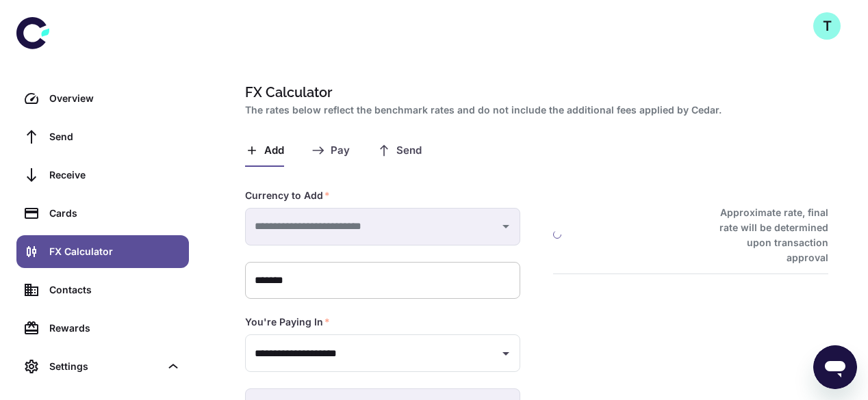 This screenshot has height=400, width=868. What do you see at coordinates (103, 290) in the screenshot?
I see `a: Contacts` at bounding box center [103, 290].